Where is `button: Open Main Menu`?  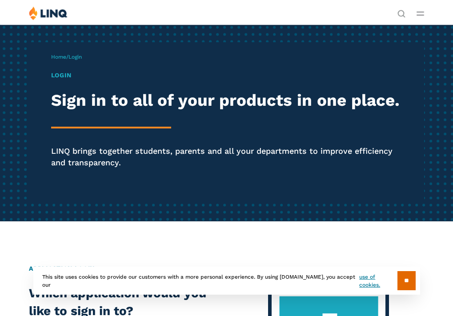 button: Open Main Menu is located at coordinates (420, 13).